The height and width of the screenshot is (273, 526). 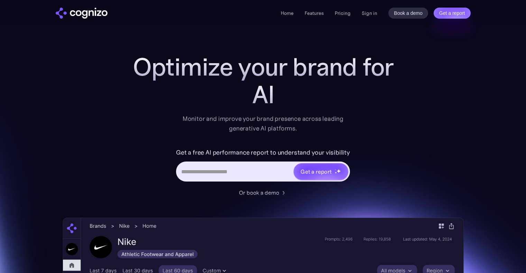 What do you see at coordinates (314, 13) in the screenshot?
I see `a: Features` at bounding box center [314, 13].